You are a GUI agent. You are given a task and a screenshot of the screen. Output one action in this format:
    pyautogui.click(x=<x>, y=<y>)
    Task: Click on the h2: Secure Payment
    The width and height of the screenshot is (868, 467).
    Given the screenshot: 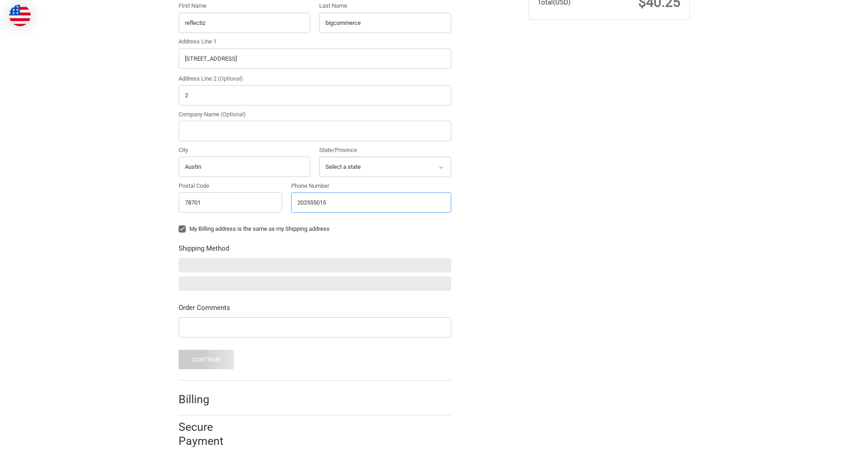 What is the action you would take?
    pyautogui.click(x=209, y=434)
    